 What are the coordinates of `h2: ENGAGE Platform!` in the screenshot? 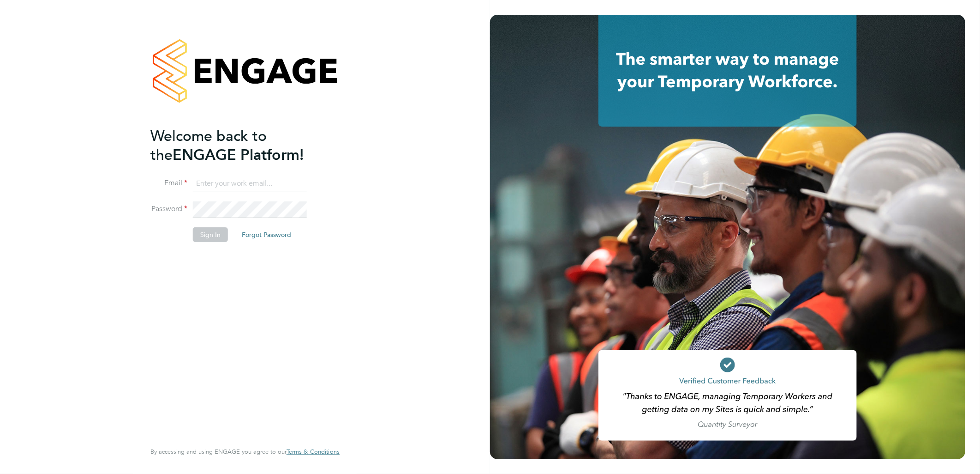 It's located at (240, 145).